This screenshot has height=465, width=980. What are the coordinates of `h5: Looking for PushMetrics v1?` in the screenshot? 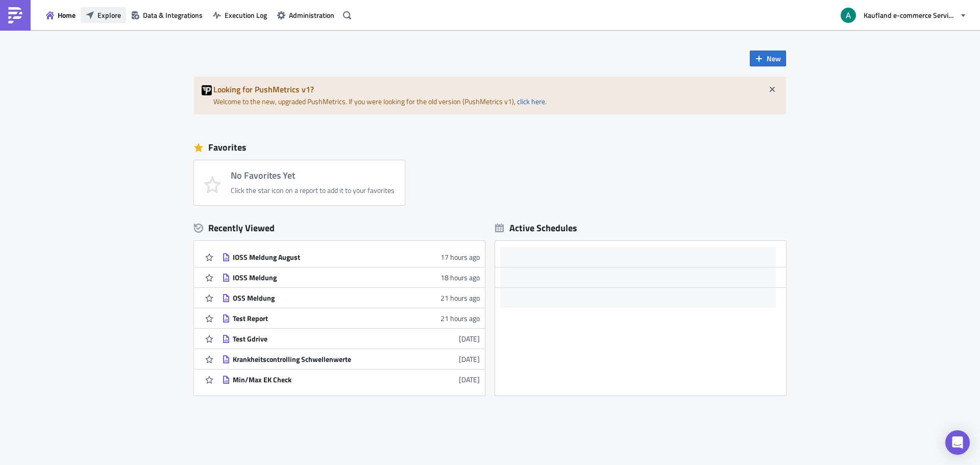 It's located at (496, 90).